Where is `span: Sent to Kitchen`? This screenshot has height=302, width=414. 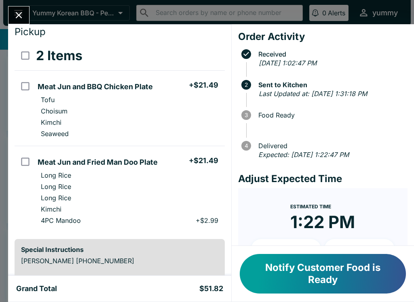
span: Sent to Kitchen is located at coordinates (331, 85).